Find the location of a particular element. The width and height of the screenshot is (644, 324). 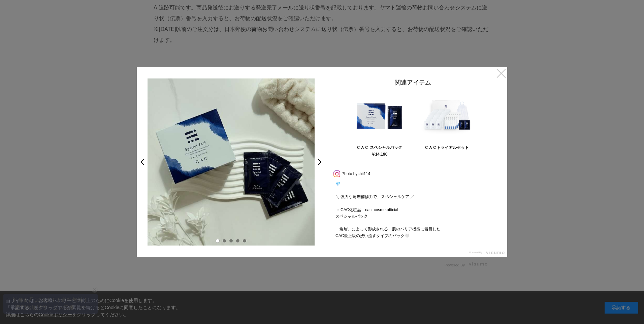

div: ＣＡＣトライアルセット is located at coordinates (447, 147).